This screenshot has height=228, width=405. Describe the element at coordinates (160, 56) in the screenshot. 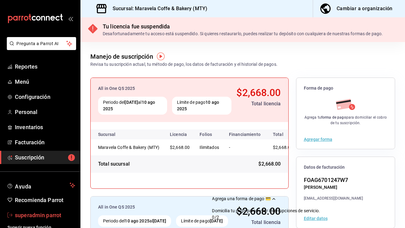

I see `img: Tooltip marker` at that location.